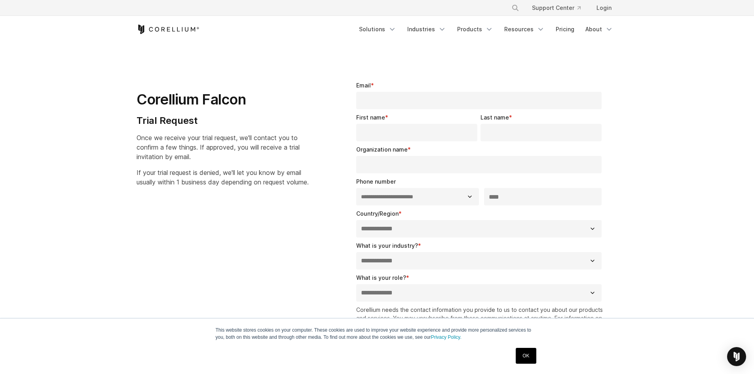 The width and height of the screenshot is (754, 374). I want to click on a: Pricing, so click(565, 29).